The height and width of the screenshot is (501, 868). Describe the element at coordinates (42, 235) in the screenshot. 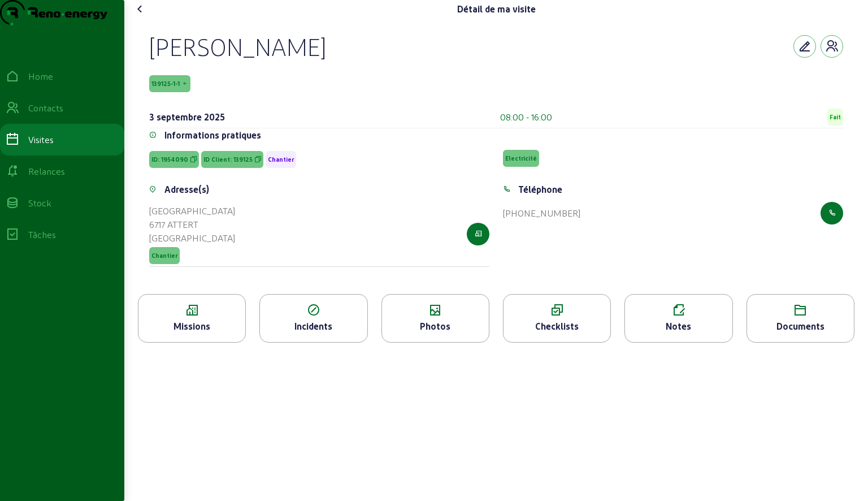

I see `div: Tâches` at that location.